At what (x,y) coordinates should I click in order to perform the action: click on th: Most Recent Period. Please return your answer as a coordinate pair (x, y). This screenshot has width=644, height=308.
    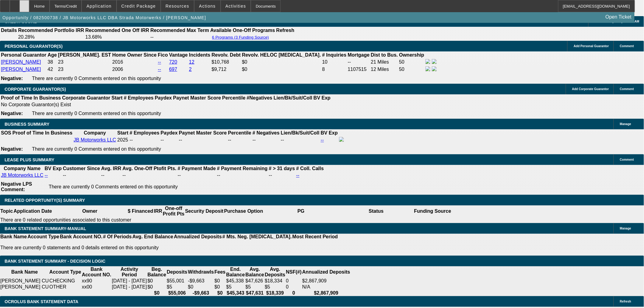
    Looking at the image, I should click on (315, 237).